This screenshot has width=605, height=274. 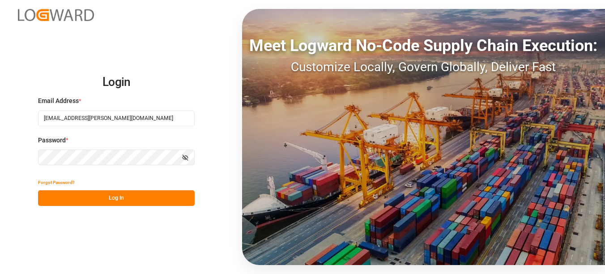 What do you see at coordinates (56, 15) in the screenshot?
I see `img: Logward_new_orange.png` at bounding box center [56, 15].